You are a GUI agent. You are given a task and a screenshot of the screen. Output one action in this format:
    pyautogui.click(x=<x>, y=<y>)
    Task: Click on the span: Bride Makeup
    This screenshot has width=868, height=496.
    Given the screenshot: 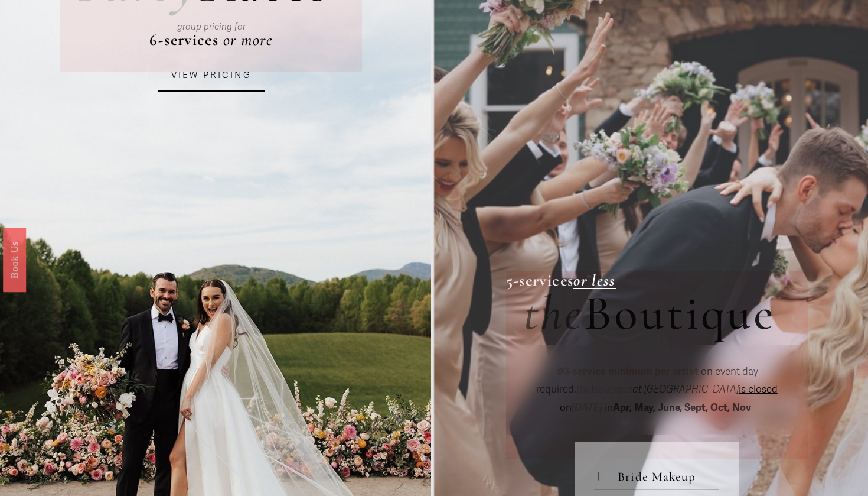 What is the action you would take?
    pyautogui.click(x=661, y=476)
    